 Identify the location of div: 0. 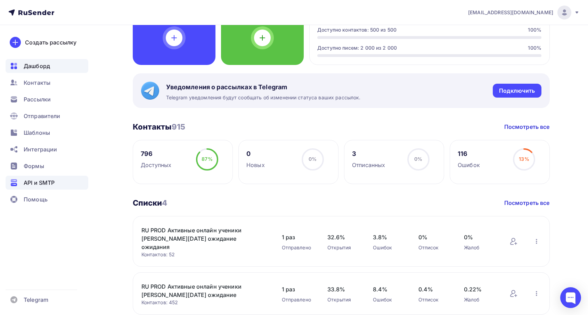
(255, 154).